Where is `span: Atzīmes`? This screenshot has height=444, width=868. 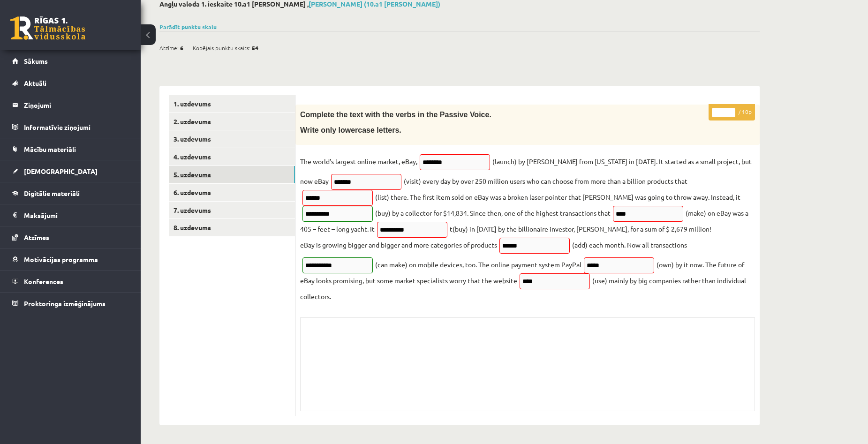
span: Atzīmes is located at coordinates (36, 237).